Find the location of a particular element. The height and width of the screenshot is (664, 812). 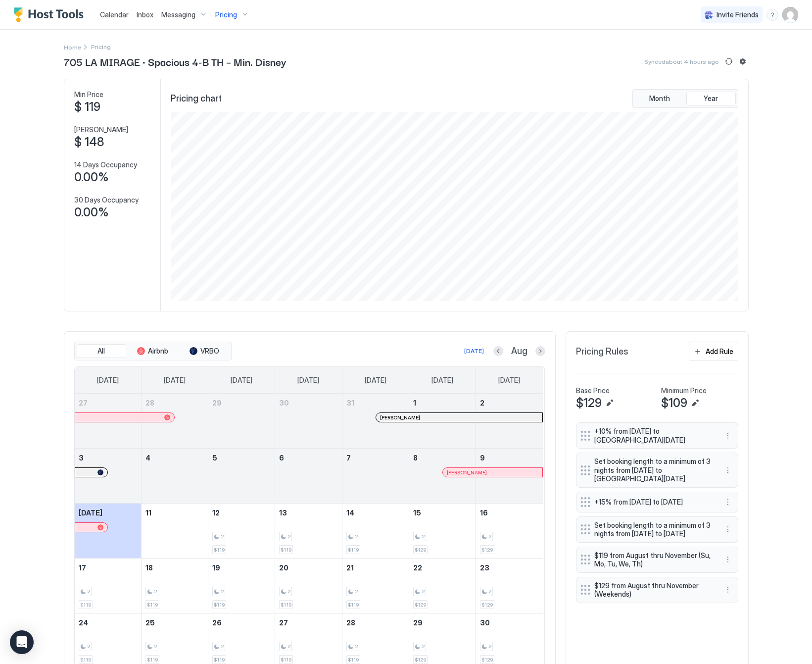

td: August 21, 2025 is located at coordinates (375, 586).